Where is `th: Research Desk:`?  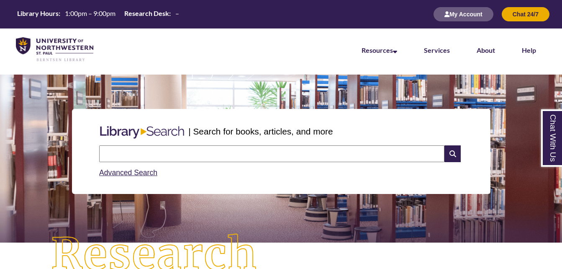 th: Research Desk: is located at coordinates (147, 13).